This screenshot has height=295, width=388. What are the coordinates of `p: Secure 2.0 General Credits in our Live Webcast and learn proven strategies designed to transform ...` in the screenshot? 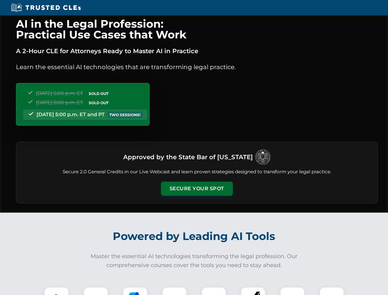 It's located at (197, 172).